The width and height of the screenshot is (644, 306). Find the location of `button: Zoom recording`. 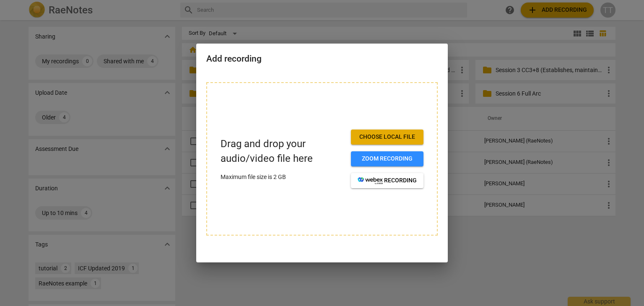

button: Zoom recording is located at coordinates (387, 159).